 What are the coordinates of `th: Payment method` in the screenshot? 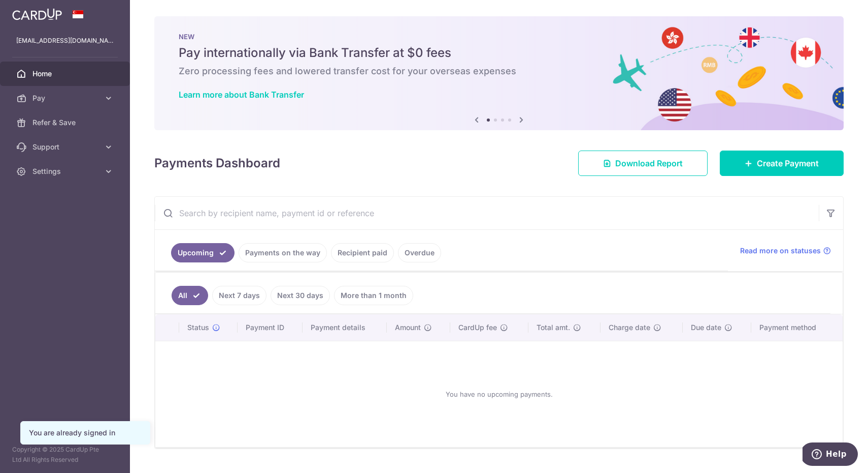 It's located at (797, 327).